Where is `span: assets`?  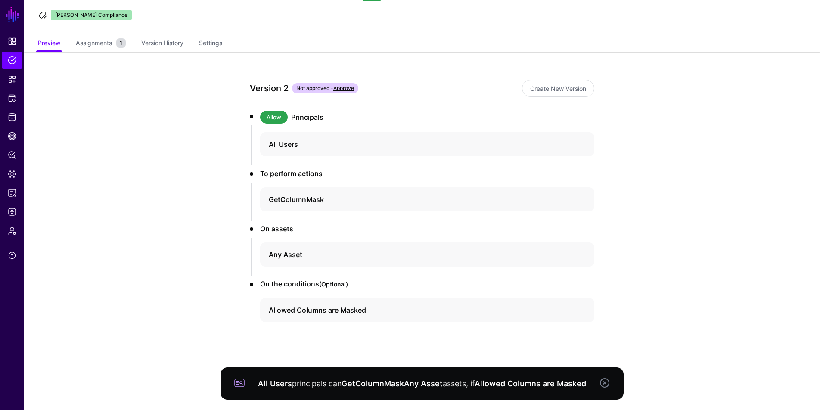 span: assets is located at coordinates (454, 383).